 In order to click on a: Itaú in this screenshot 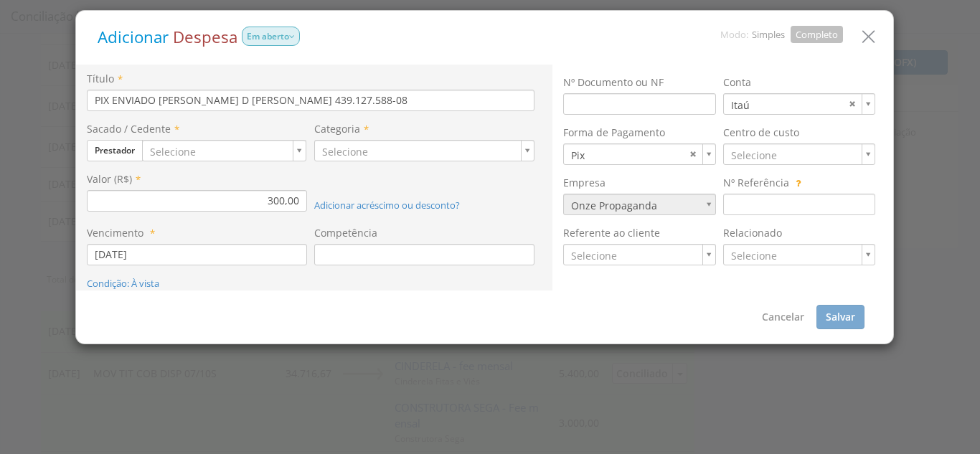, I will do `click(799, 104)`.